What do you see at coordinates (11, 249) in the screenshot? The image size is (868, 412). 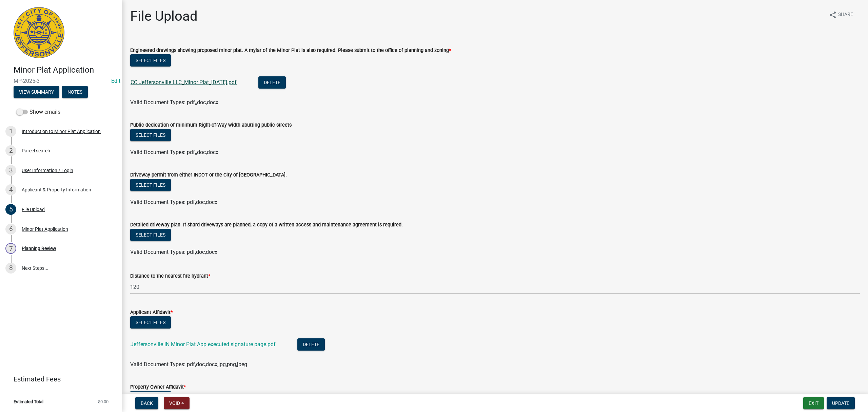 I see `div: 7` at bounding box center [11, 249].